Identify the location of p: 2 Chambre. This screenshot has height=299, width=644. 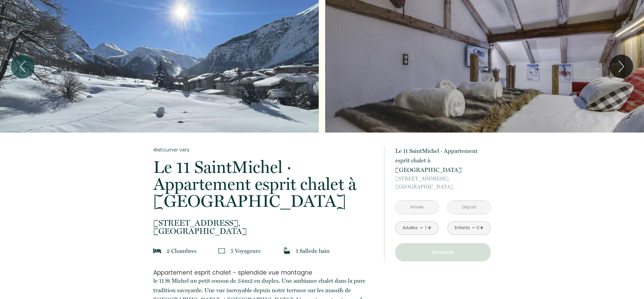
(181, 251).